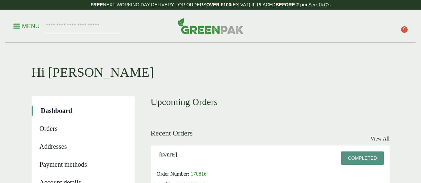 This screenshot has width=421, height=183. Describe the element at coordinates (291, 5) in the screenshot. I see `strong: BEFORE 2 pm` at that location.